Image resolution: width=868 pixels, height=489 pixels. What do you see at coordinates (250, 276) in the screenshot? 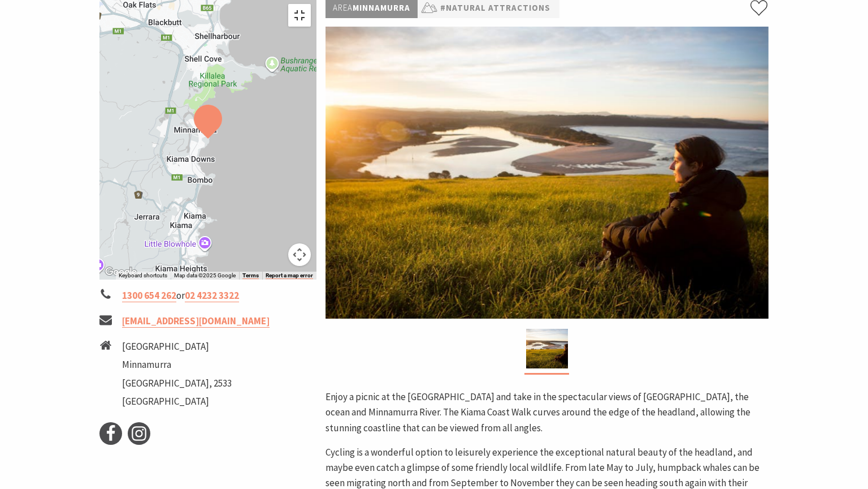
I see `a: Terms (opens in new tab)` at bounding box center [250, 276].